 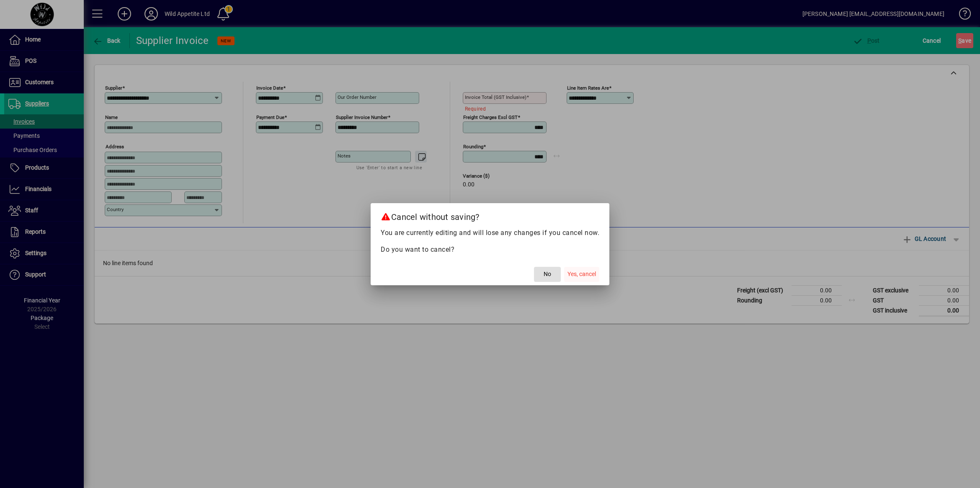 I want to click on button: Yes, cancel, so click(x=581, y=274).